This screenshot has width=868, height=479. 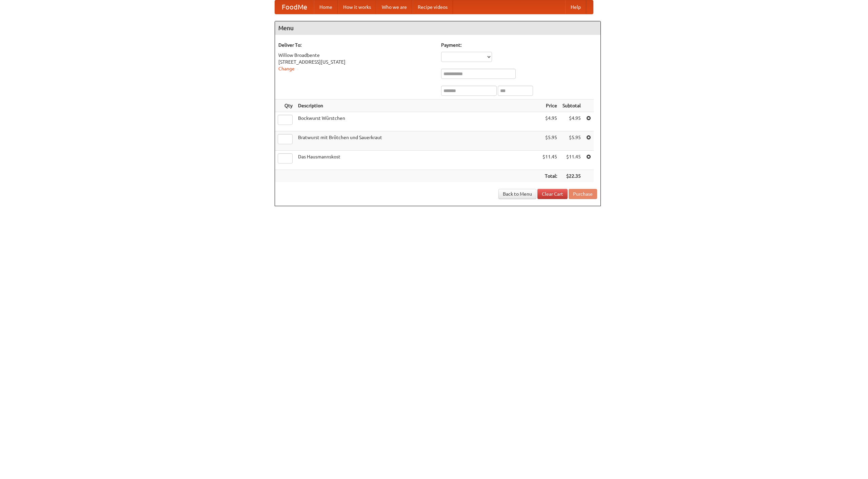 What do you see at coordinates (326, 7) in the screenshot?
I see `a: Home` at bounding box center [326, 7].